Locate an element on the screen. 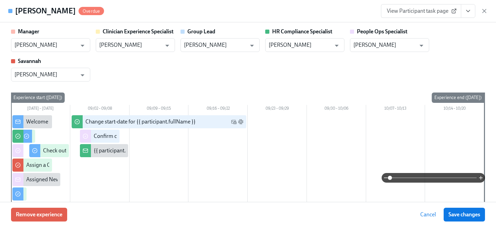  svg: Slack is located at coordinates (241, 122).